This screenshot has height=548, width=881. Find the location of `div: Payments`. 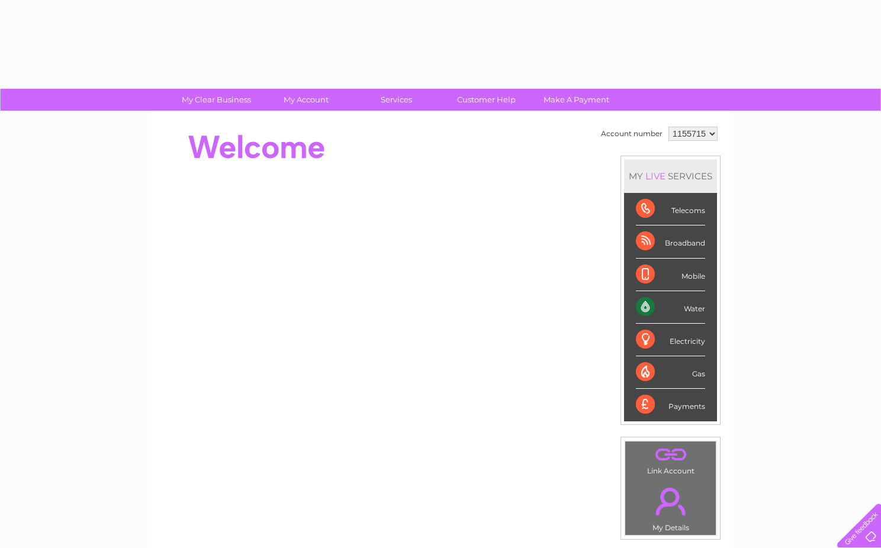

div: Payments is located at coordinates (670, 405).